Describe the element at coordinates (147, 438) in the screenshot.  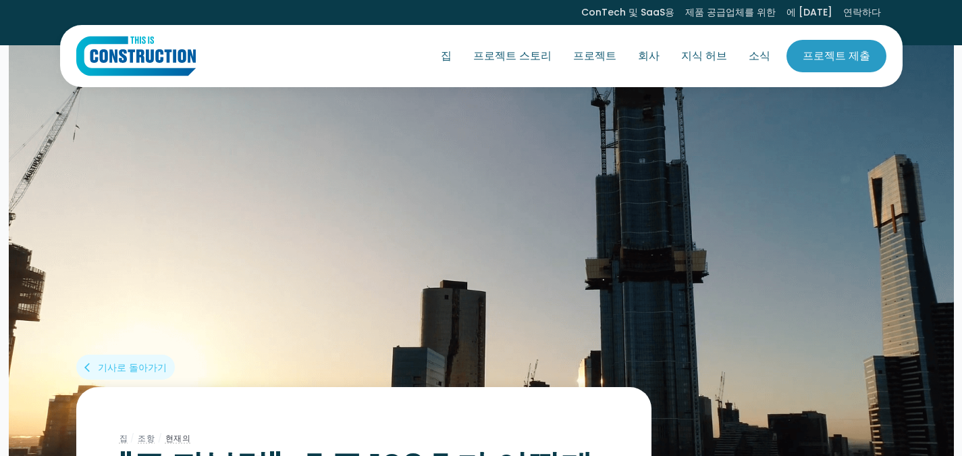
I see `font: 조항` at that location.